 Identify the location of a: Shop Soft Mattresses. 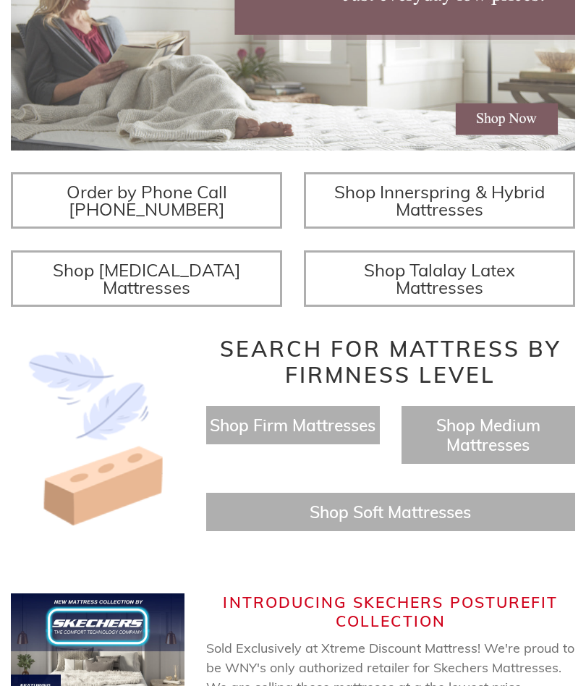
(390, 512).